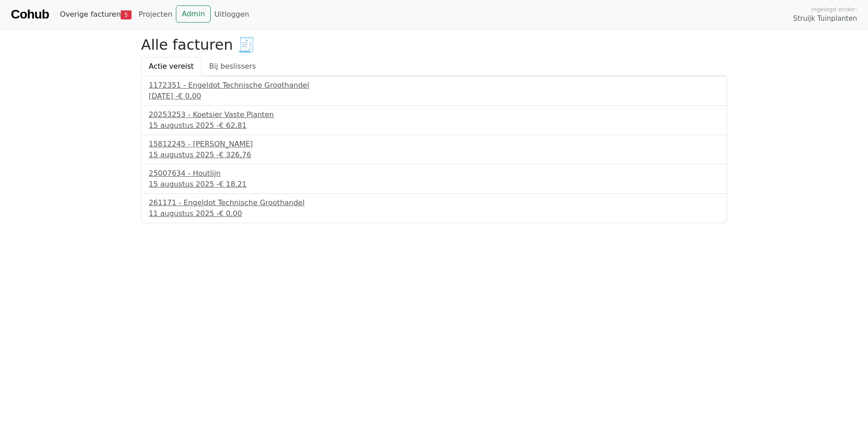 The image size is (868, 427). What do you see at coordinates (834, 9) in the screenshot?
I see `span: Ingelogd onder:` at bounding box center [834, 9].